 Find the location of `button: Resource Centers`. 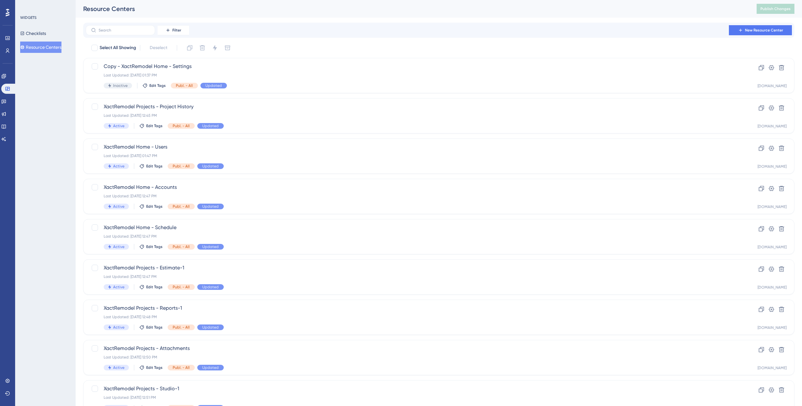

button: Resource Centers is located at coordinates (41, 47).